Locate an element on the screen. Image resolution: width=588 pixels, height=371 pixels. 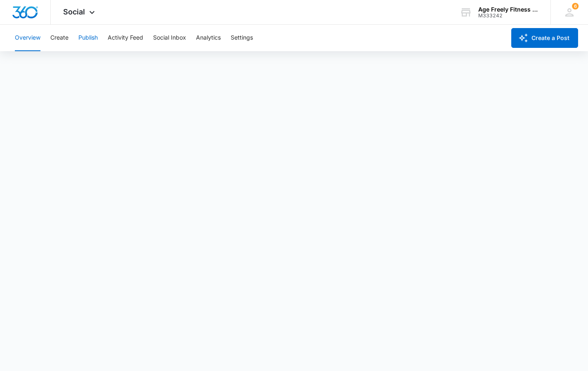
div: account name is located at coordinates (508, 10).